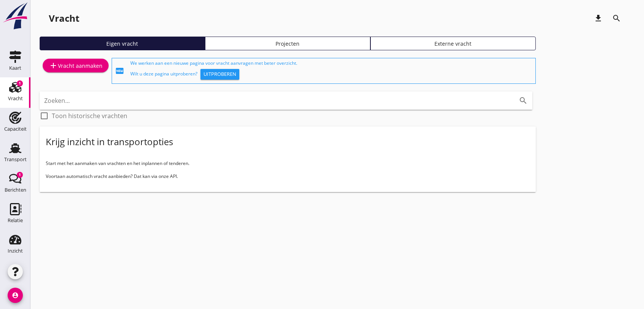 This screenshot has height=309, width=644. I want to click on label: Toon historische vrachten, so click(89, 116).